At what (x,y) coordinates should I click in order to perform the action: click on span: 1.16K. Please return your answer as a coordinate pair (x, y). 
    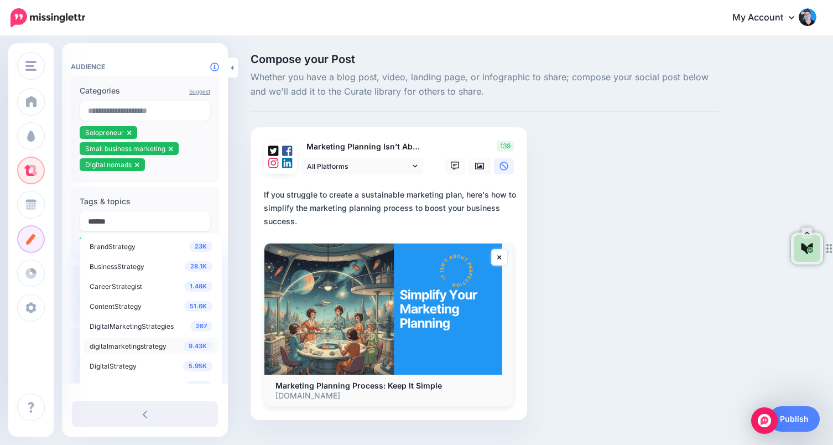
    Looking at the image, I should click on (199, 386).